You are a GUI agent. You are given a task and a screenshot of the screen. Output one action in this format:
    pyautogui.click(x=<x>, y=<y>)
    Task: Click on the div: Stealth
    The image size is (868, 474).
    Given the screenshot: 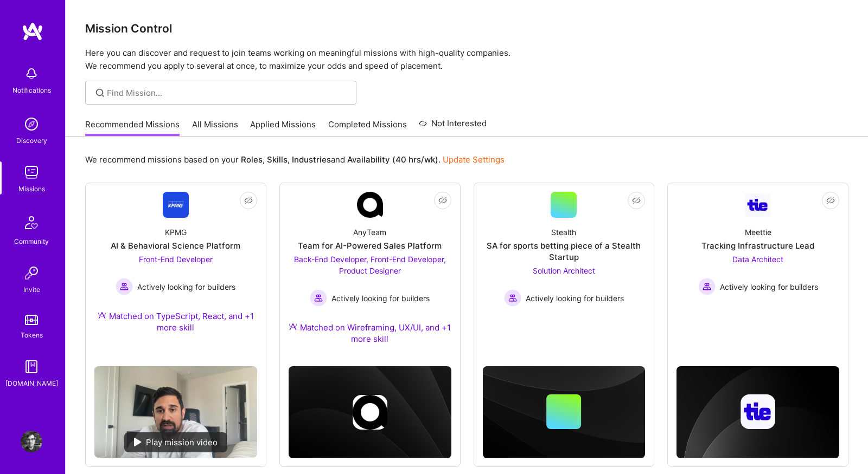 What is the action you would take?
    pyautogui.click(x=563, y=232)
    